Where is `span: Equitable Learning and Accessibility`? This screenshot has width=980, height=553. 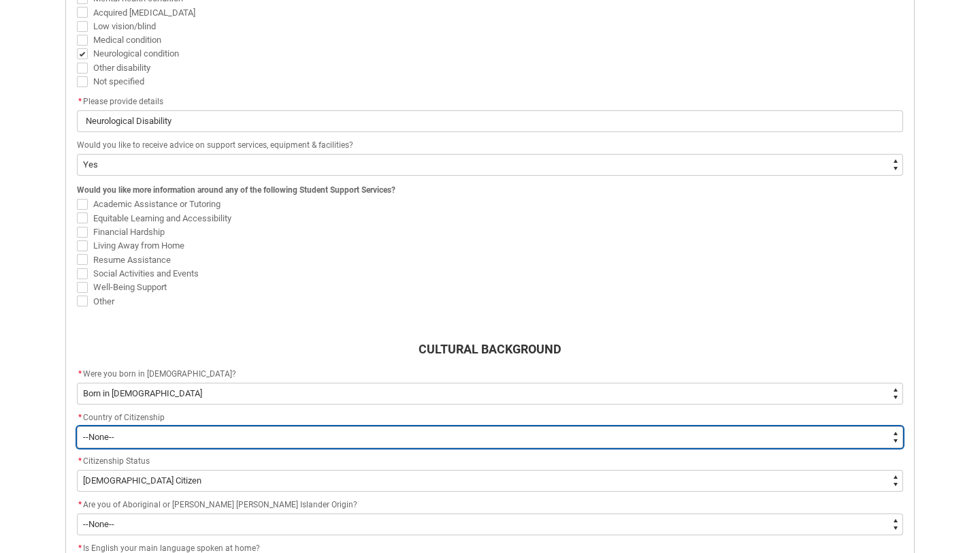
span: Equitable Learning and Accessibility is located at coordinates (162, 218).